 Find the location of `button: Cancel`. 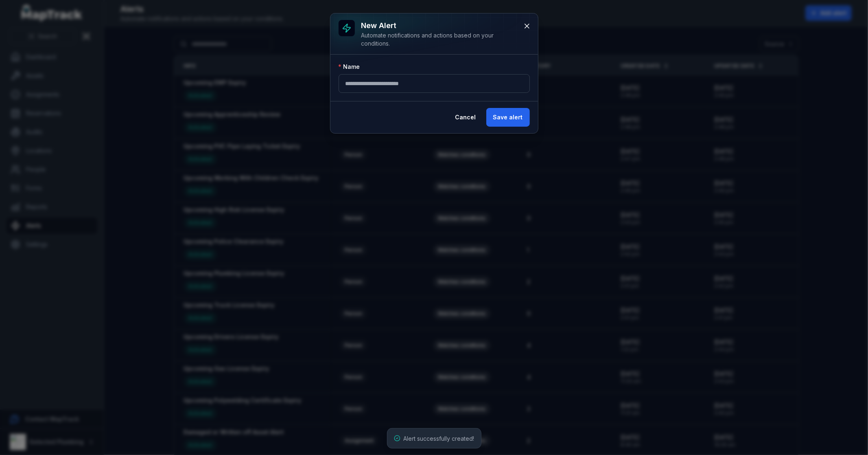

button: Cancel is located at coordinates (466, 117).